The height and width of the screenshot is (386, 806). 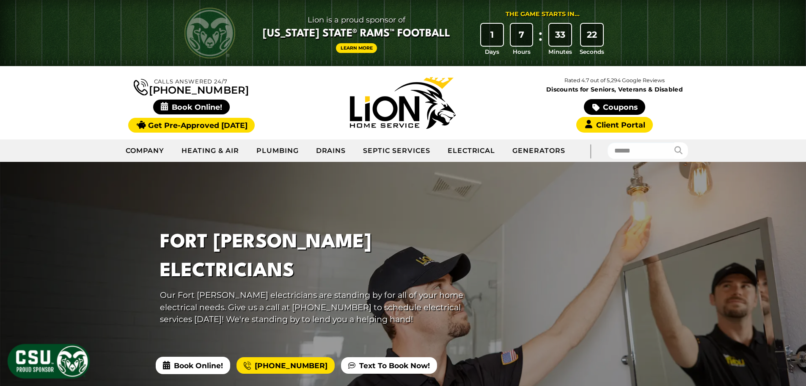 I want to click on span: Discounts for Seniors, Veterans & Disabled, so click(x=615, y=89).